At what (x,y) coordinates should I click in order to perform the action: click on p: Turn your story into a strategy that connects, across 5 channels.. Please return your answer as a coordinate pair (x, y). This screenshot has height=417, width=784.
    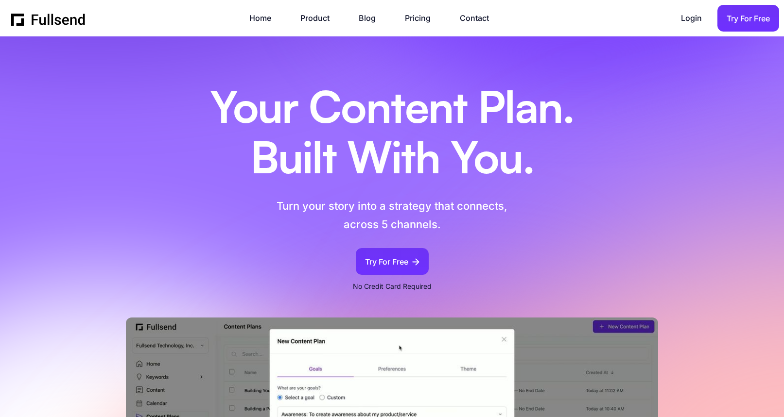
    Looking at the image, I should click on (392, 215).